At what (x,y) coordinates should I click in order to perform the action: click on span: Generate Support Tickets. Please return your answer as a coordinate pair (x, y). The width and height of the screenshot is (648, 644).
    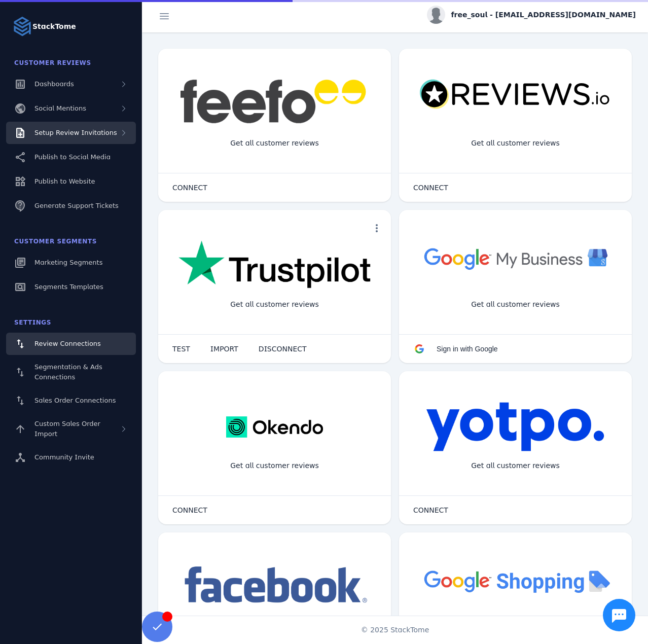
    Looking at the image, I should click on (77, 206).